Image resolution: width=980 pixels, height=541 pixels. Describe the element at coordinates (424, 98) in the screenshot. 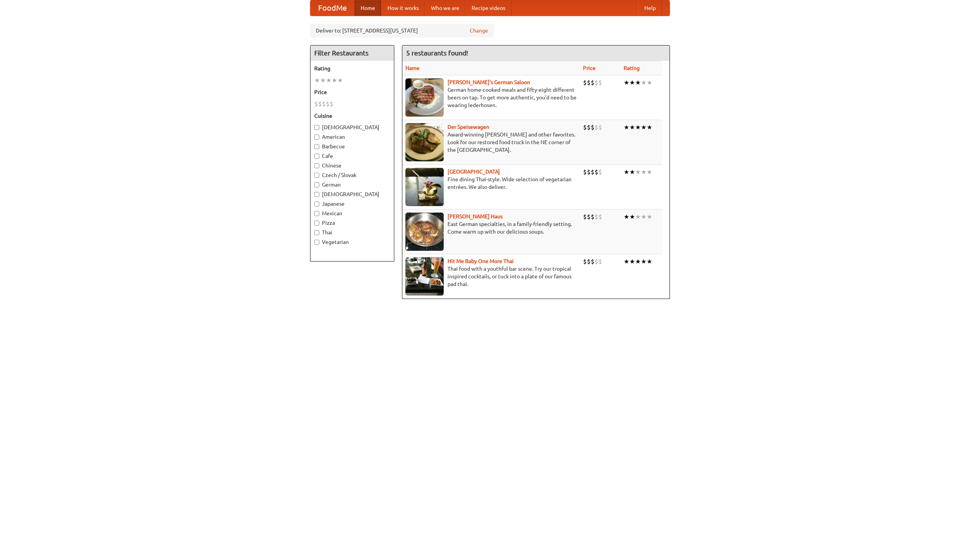

I see `img: esthers.jpg` at that location.